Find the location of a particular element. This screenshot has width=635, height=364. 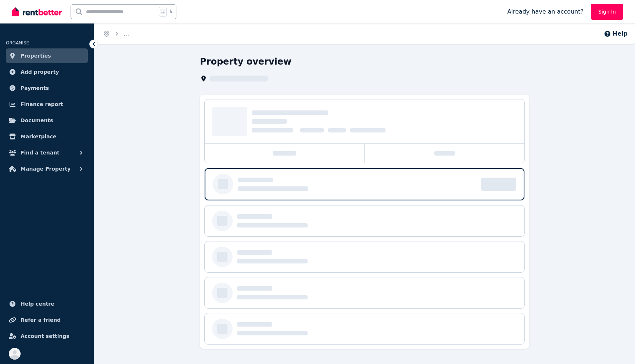

span: Marketplace is located at coordinates (38, 136).